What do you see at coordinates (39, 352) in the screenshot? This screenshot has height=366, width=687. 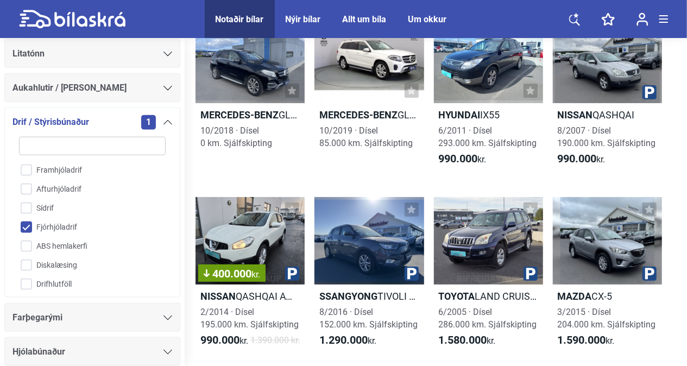 I see `span: Hjólabúnaður` at bounding box center [39, 352].